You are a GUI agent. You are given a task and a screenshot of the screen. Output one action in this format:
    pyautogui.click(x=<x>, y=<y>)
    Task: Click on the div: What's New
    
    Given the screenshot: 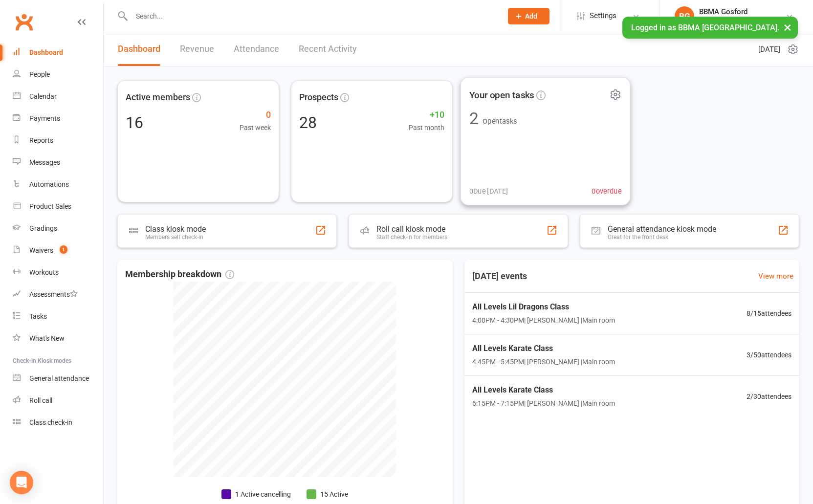 What is the action you would take?
    pyautogui.click(x=47, y=339)
    